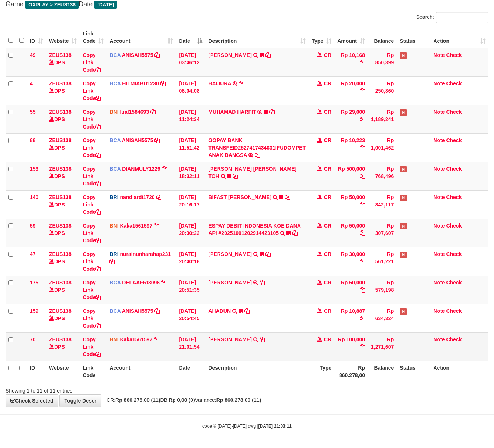 The image size is (494, 448). I want to click on a: Copy Rp 50,000 to clipboard, so click(362, 205).